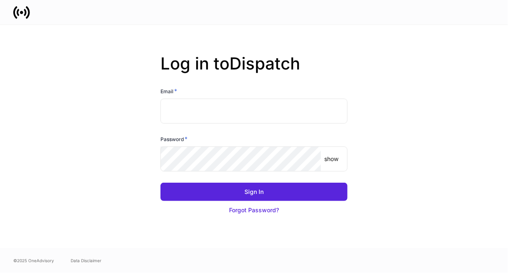 This screenshot has width=508, height=273. Describe the element at coordinates (254, 210) in the screenshot. I see `button: Forgot Password?` at that location.